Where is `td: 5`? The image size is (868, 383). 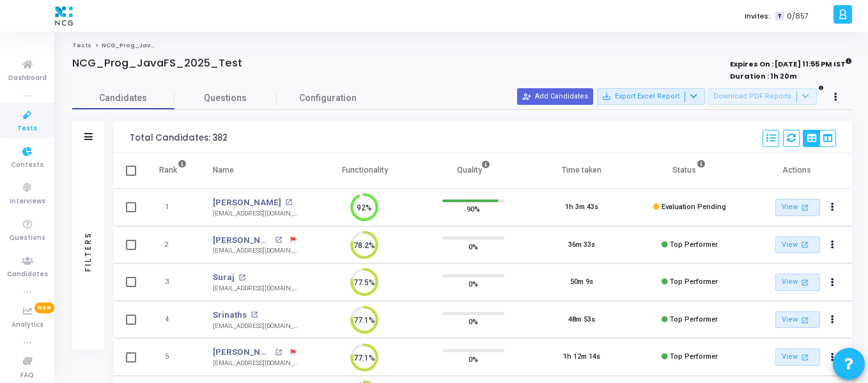 td: 5 is located at coordinates (173, 357).